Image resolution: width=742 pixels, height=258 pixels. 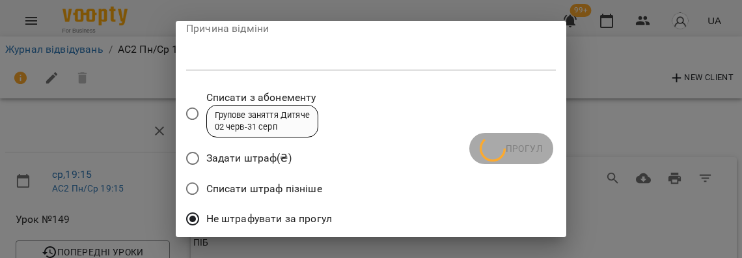 What do you see at coordinates (264, 189) in the screenshot?
I see `span: Списати штраф пізніше` at bounding box center [264, 189].